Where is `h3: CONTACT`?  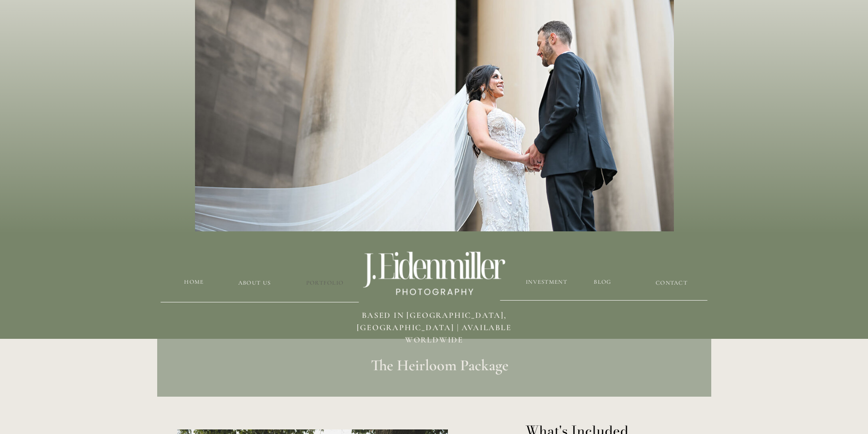
h3: CONTACT is located at coordinates (672, 283).